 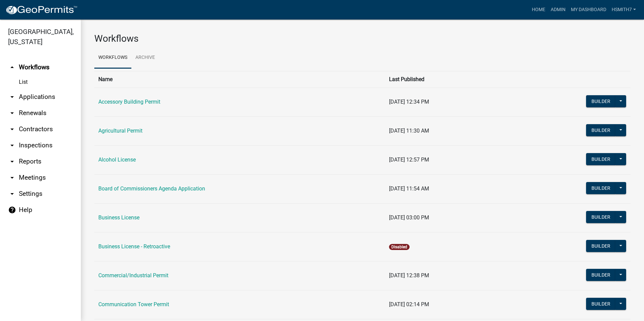 What do you see at coordinates (120, 131) in the screenshot?
I see `a: Agricultural Permit` at bounding box center [120, 131].